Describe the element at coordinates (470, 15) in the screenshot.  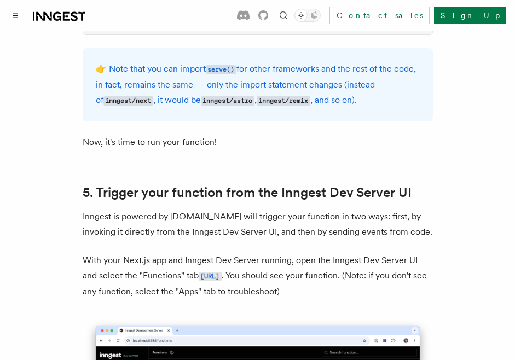
I see `a: Sign Up` at that location.